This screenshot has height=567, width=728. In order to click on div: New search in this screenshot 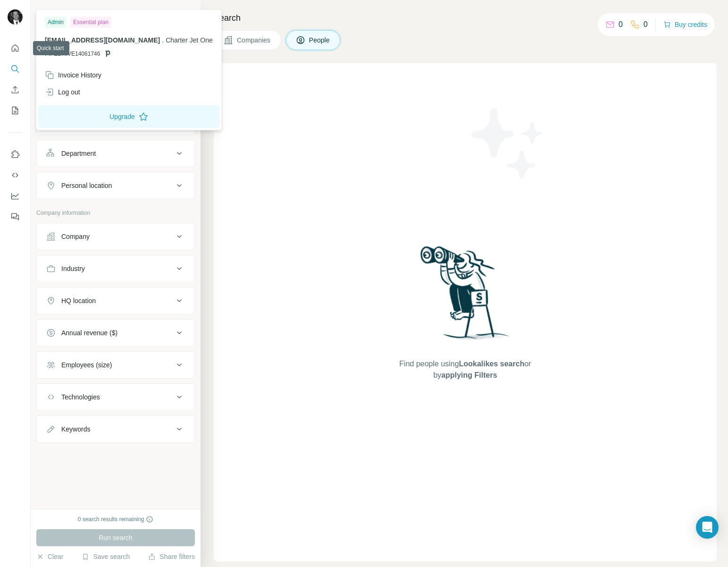, I will do `click(51, 13)`.